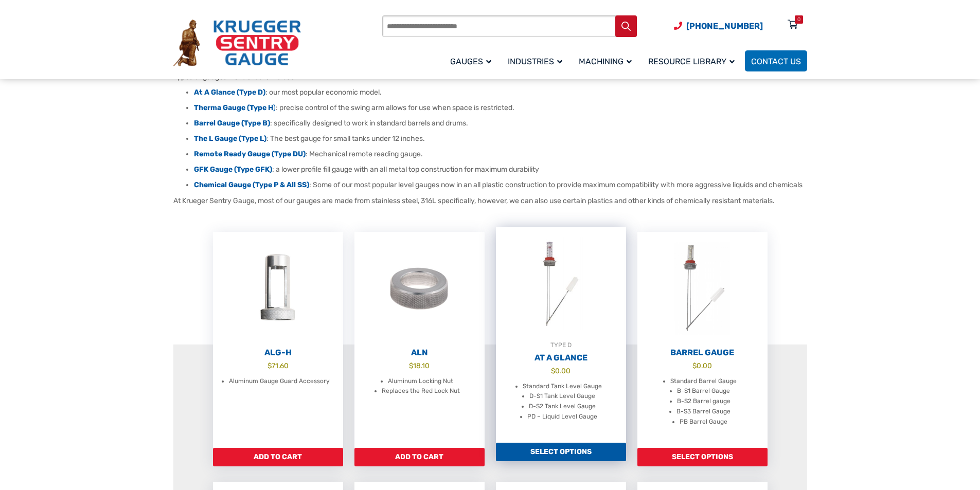 Image resolution: width=980 pixels, height=490 pixels. Describe the element at coordinates (249, 154) in the screenshot. I see `strong: Remote Ready Gauge (Type DU)` at that location.